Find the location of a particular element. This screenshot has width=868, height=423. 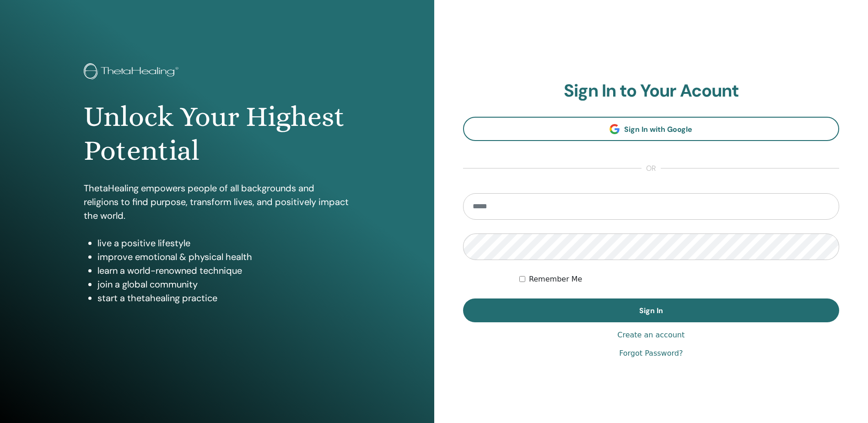

li: join a global community is located at coordinates (224, 285).